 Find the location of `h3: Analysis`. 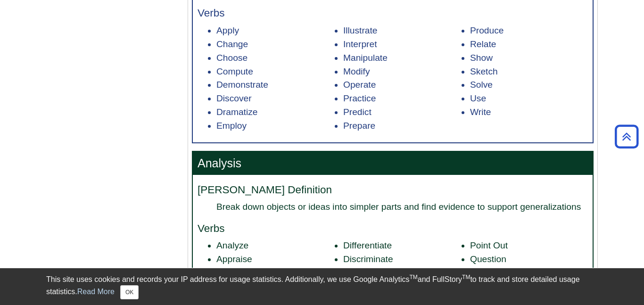

h3: Analysis is located at coordinates (393, 163).